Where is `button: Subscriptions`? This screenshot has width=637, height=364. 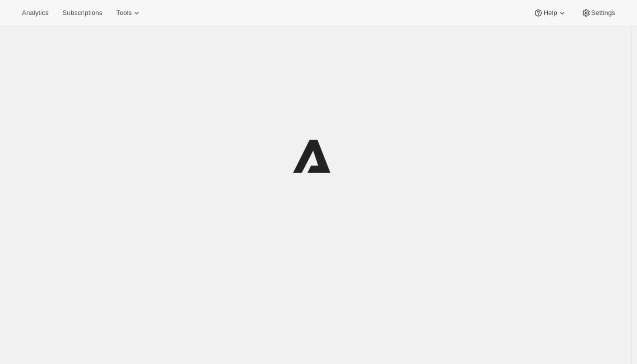
button: Subscriptions is located at coordinates (82, 13).